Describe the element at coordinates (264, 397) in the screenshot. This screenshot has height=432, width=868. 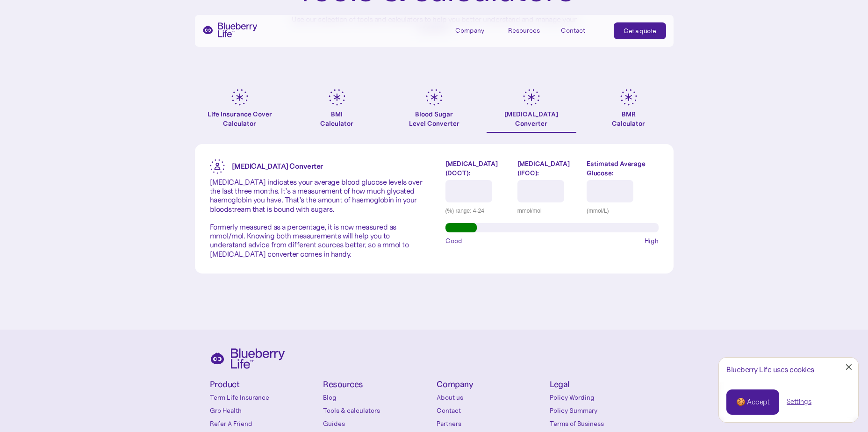
I see `a: Term Life Insurance` at that location.